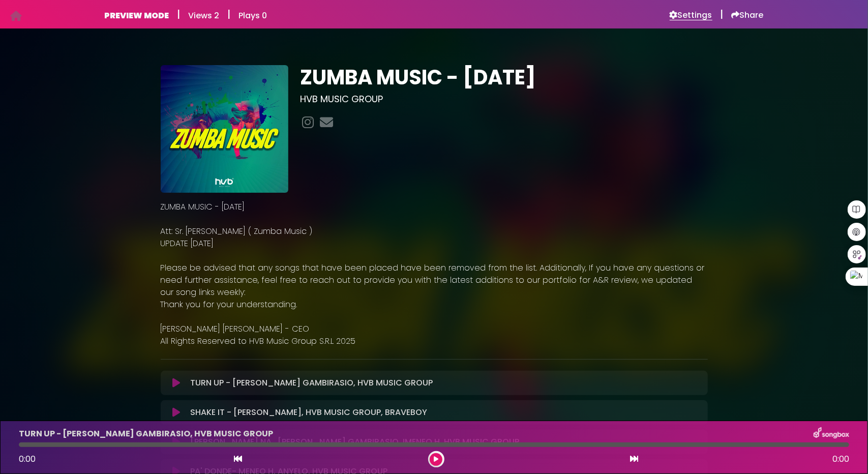  Describe the element at coordinates (691, 15) in the screenshot. I see `a: Settings` at that location.